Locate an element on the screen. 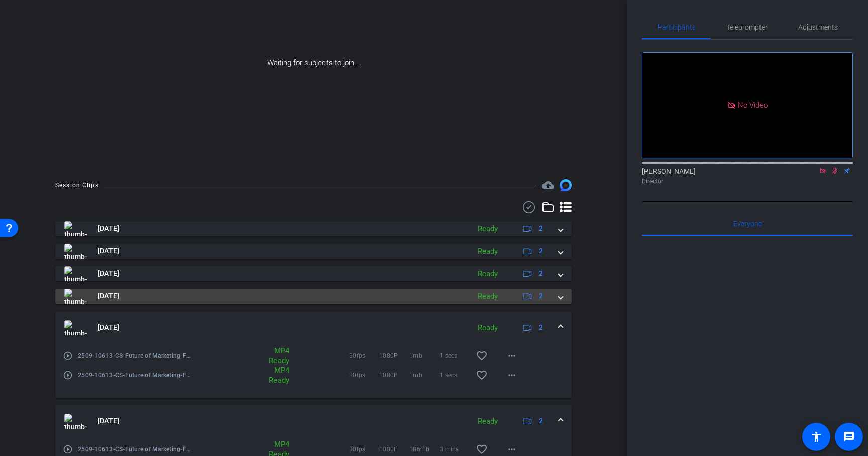  span: Everyone is located at coordinates (747, 223).